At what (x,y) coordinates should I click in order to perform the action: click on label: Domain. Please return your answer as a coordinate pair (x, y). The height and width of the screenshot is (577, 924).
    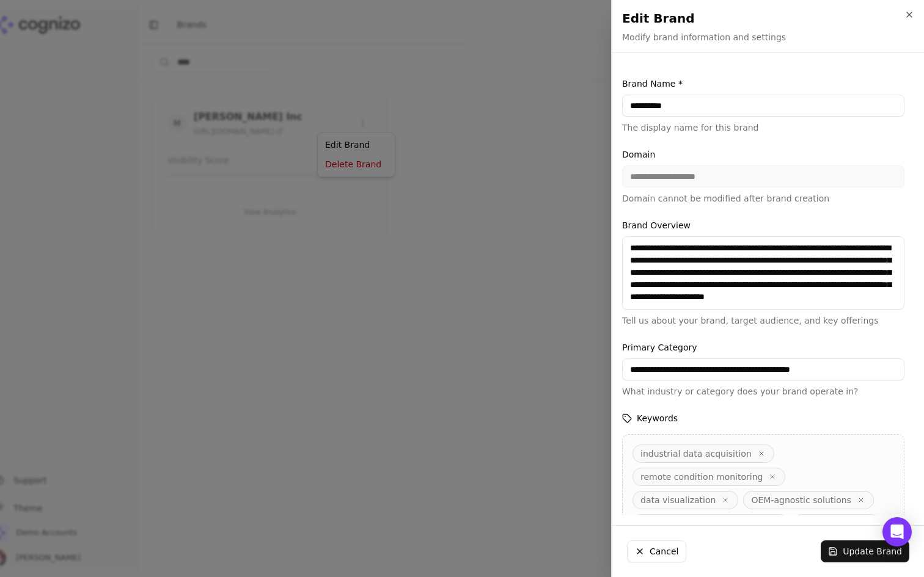
    Looking at the image, I should click on (763, 155).